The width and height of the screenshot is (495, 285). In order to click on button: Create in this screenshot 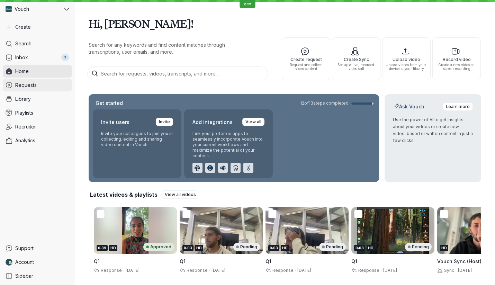, I will do `click(37, 27)`.